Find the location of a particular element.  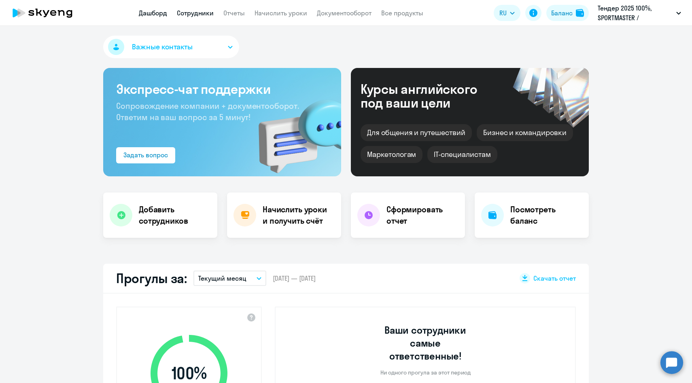

button: Задать вопрос is located at coordinates (146, 155).